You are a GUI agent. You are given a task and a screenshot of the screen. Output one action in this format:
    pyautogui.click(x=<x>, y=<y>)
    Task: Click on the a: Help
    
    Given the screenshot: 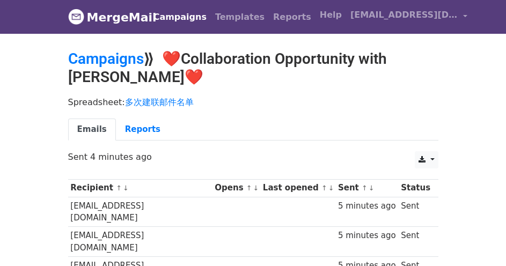 What is the action you would take?
    pyautogui.click(x=331, y=15)
    